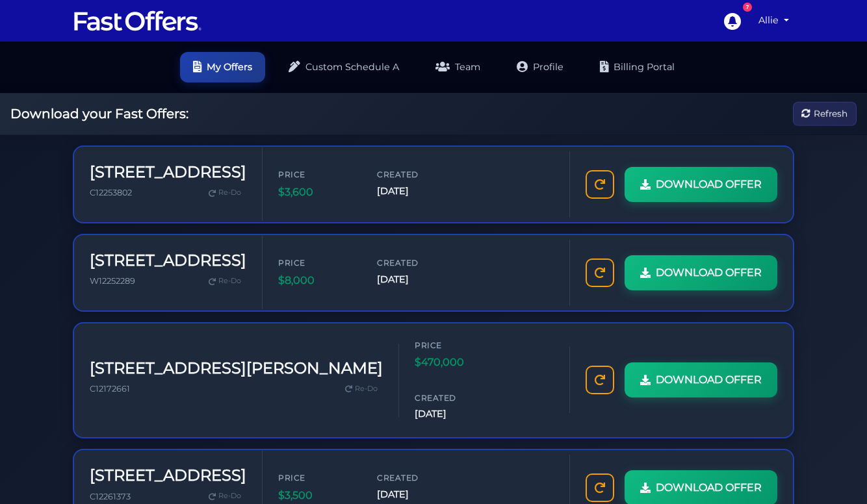 The image size is (867, 504). Describe the element at coordinates (317, 280) in the screenshot. I see `span: $8,000` at that location.